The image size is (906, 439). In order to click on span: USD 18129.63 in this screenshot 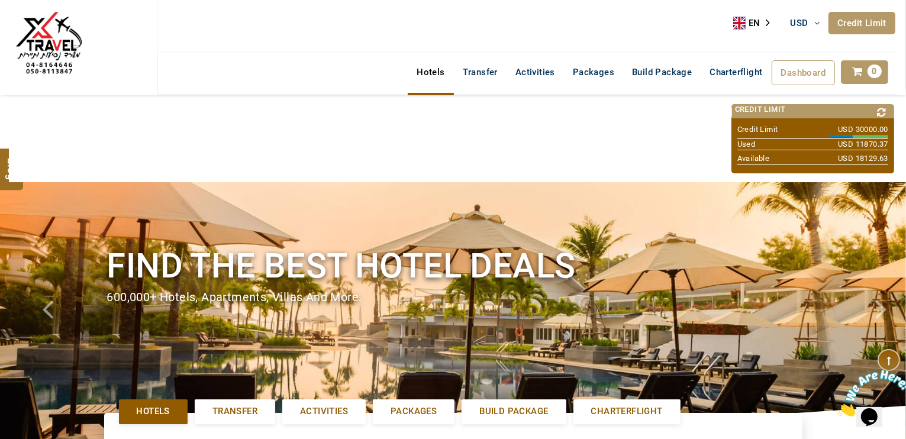, I will do `click(863, 159)`.